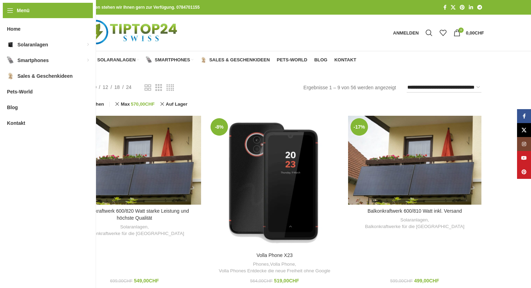  Describe the element at coordinates (129, 87) in the screenshot. I see `a: 24` at that location.